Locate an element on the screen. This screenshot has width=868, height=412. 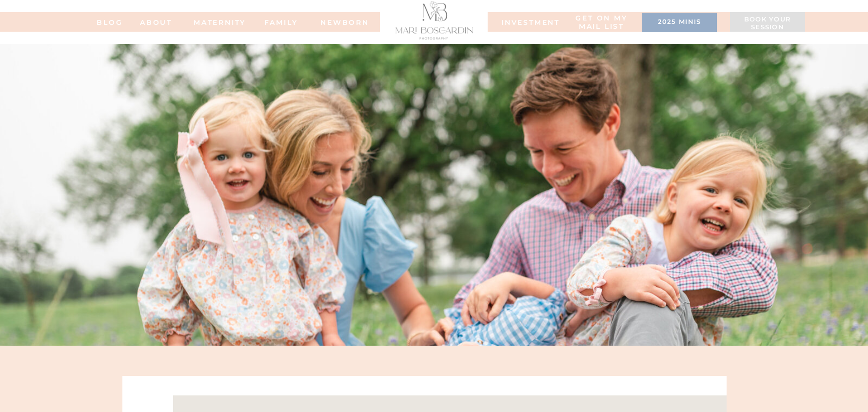
h3: Book your session is located at coordinates (767, 24).